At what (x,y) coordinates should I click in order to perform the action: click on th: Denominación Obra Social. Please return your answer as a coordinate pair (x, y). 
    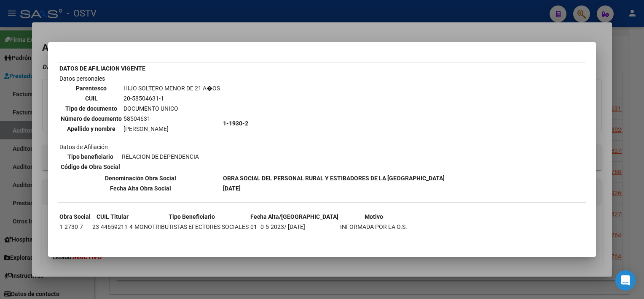
    Looking at the image, I should click on (140, 178).